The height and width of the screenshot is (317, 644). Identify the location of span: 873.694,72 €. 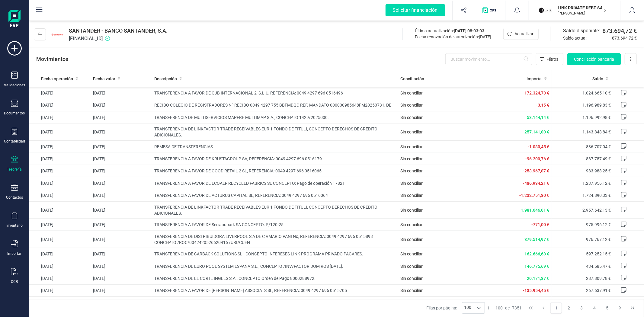
(624, 38).